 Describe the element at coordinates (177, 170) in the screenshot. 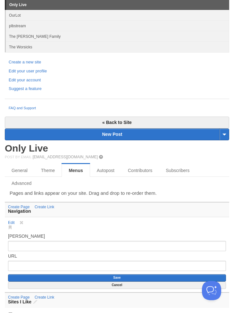

I see `a: Subscribers` at that location.